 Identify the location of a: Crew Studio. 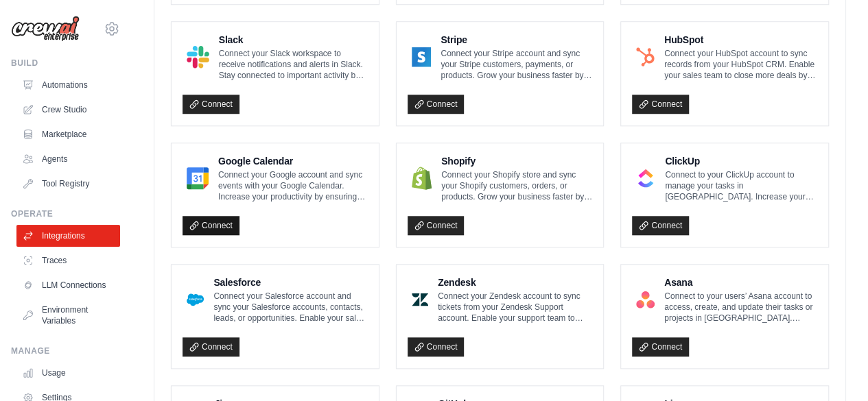
(68, 110).